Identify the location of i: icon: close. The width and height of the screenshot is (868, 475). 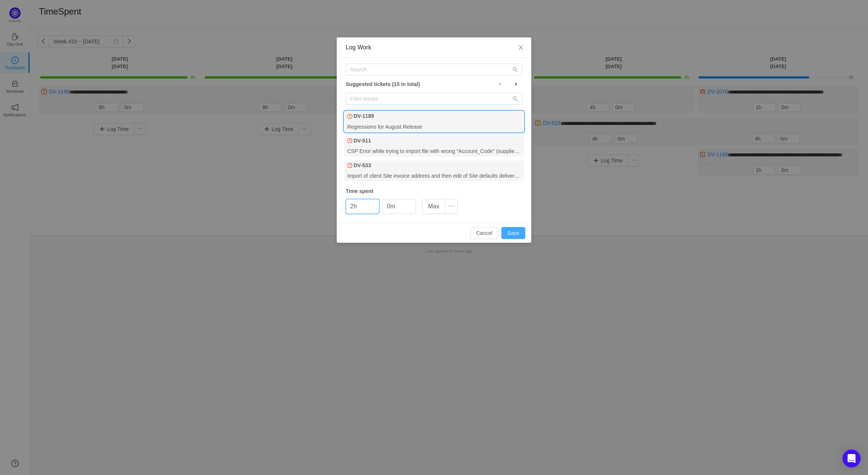
(521, 48).